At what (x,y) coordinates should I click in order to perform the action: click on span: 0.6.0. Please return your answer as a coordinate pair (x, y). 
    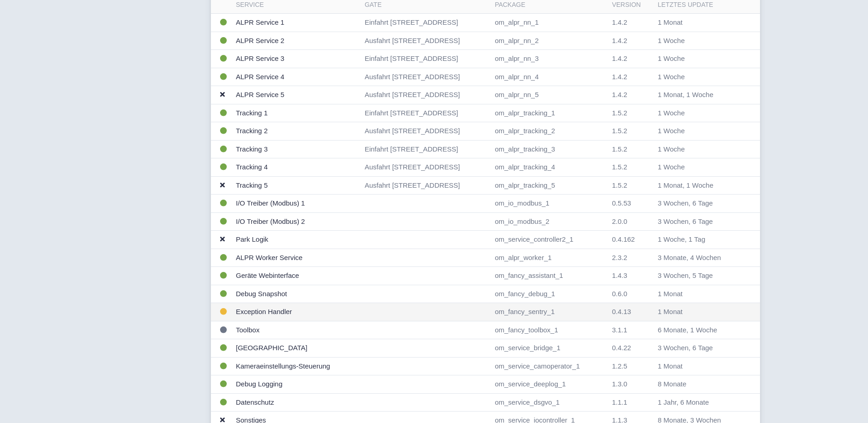
    Looking at the image, I should click on (619, 293).